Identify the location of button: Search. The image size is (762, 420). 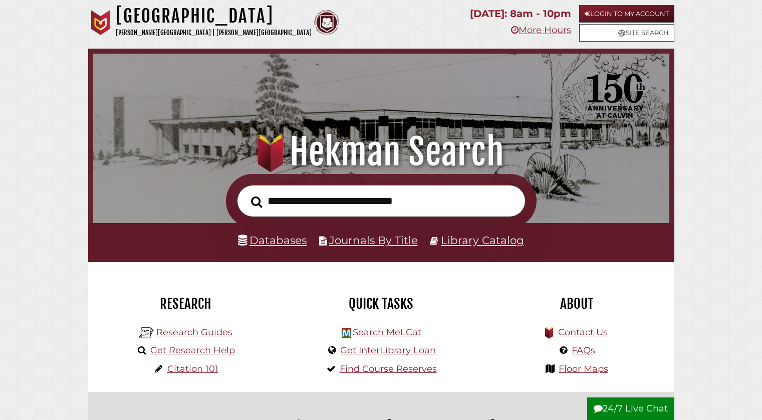
(256, 201).